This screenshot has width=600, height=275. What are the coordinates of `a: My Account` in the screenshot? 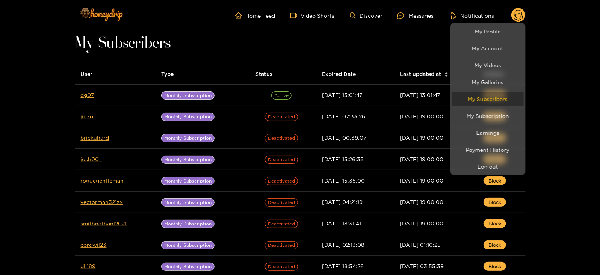 It's located at (488, 48).